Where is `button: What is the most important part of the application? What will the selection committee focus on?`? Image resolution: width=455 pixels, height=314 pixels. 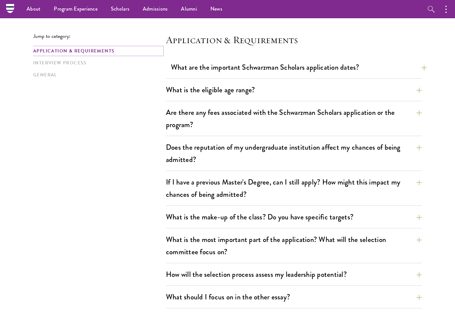 button: What is the most important part of the application? What will the selection committee focus on? is located at coordinates (294, 246).